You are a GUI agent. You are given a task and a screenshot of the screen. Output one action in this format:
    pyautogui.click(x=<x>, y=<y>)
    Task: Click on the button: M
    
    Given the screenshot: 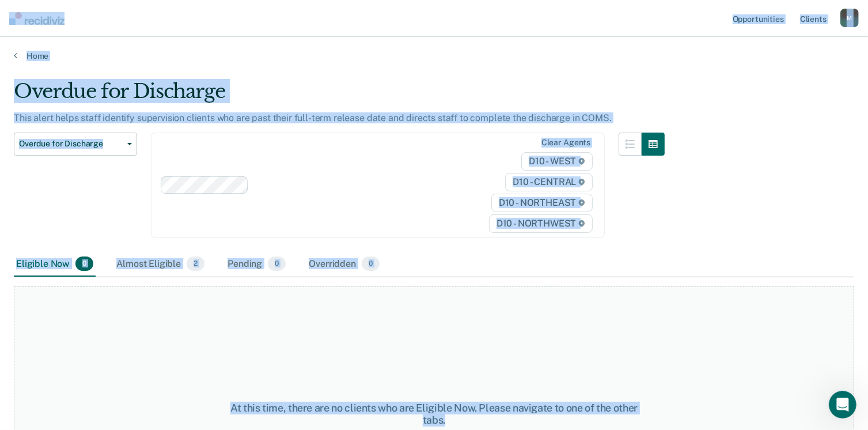 What is the action you would take?
    pyautogui.click(x=849, y=18)
    